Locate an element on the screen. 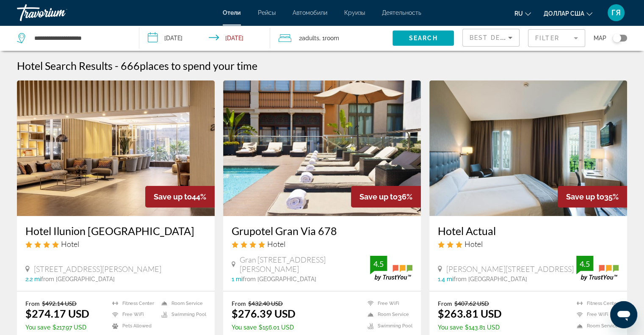 The height and width of the screenshot is (335, 644). a: Отели is located at coordinates (231, 12).